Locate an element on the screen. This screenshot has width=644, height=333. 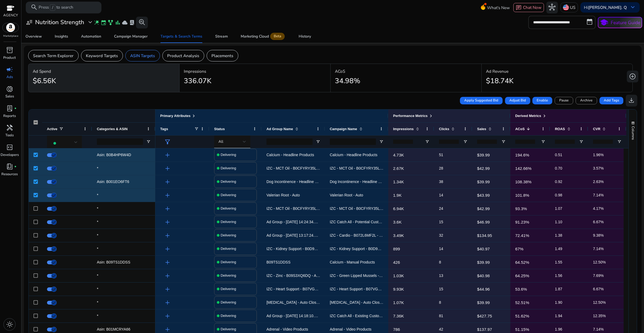
p: $44.96 is located at coordinates (491, 288).